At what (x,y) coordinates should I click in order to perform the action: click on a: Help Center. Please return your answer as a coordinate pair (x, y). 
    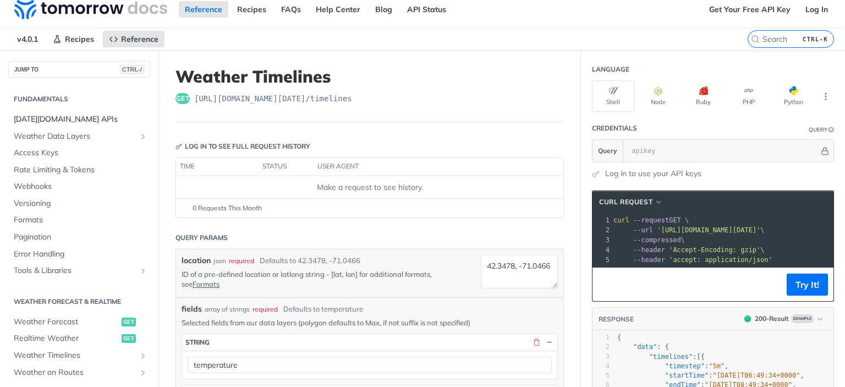
    Looking at the image, I should click on (338, 9).